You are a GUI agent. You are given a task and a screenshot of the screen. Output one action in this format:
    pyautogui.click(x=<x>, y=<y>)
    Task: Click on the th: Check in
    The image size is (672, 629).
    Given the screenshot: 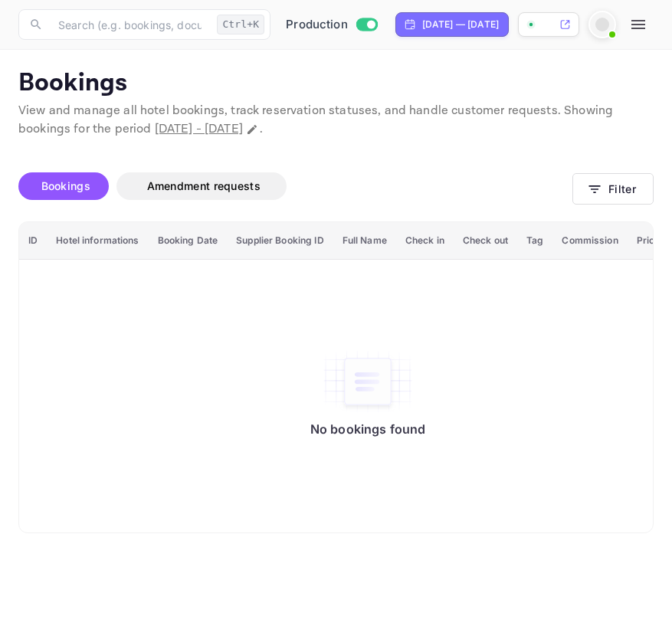 What is the action you would take?
    pyautogui.click(x=425, y=240)
    